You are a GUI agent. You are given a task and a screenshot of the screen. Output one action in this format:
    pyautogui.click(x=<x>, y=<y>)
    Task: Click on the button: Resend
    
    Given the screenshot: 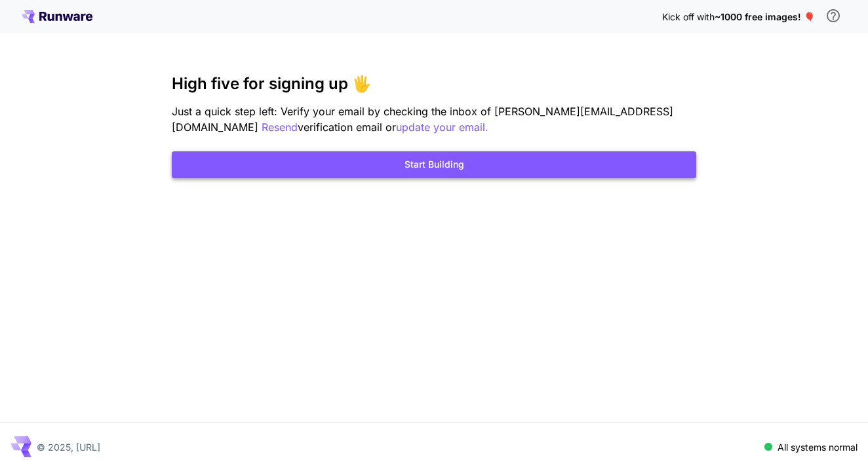 What is the action you would take?
    pyautogui.click(x=279, y=127)
    